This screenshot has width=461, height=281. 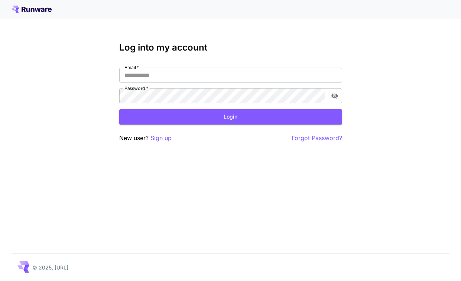 What do you see at coordinates (231, 117) in the screenshot?
I see `button: Login` at bounding box center [231, 117].